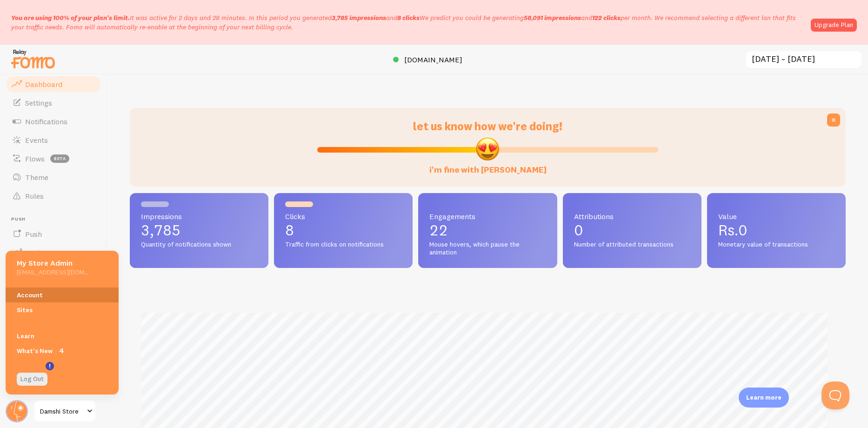 The height and width of the screenshot is (428, 868). What do you see at coordinates (53, 177) in the screenshot?
I see `a: Theme` at bounding box center [53, 177].